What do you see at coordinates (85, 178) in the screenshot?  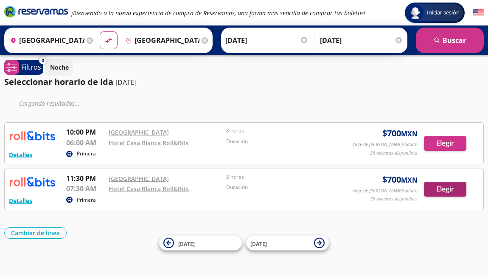 I see `p: 11:30 PM` at bounding box center [85, 178].